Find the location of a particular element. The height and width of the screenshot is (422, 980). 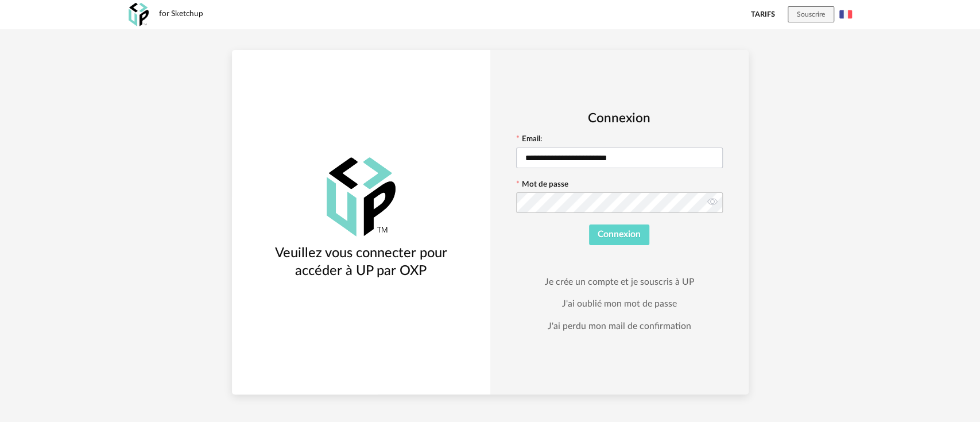

a: J'ai perdu mon mail de confirmation is located at coordinates (620, 326).